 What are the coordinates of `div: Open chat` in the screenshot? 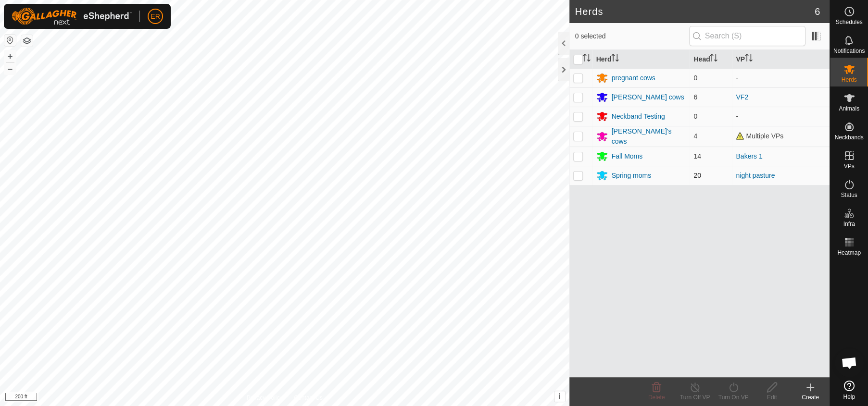 It's located at (849, 362).